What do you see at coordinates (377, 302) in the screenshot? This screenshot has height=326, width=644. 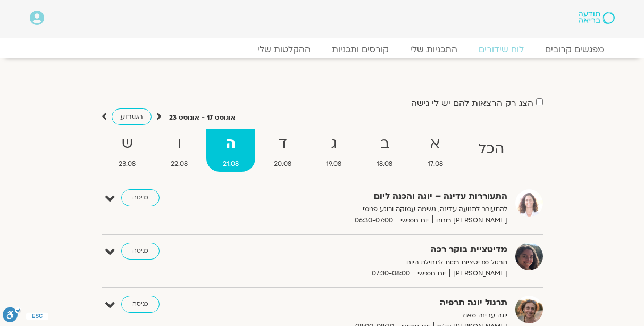 I see `strong: תרגול יוגה תרפיה` at bounding box center [377, 302].